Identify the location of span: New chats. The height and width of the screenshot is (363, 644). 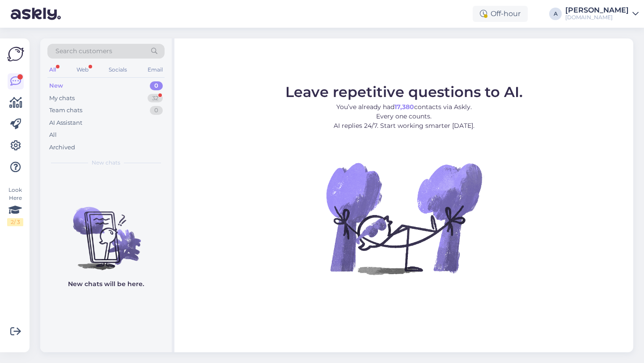
(106, 163).